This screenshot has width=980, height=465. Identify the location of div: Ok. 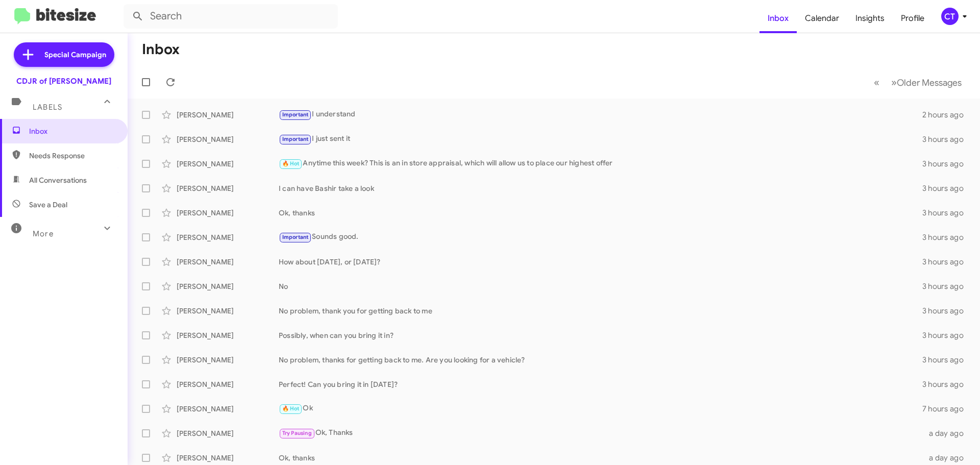
(600, 409).